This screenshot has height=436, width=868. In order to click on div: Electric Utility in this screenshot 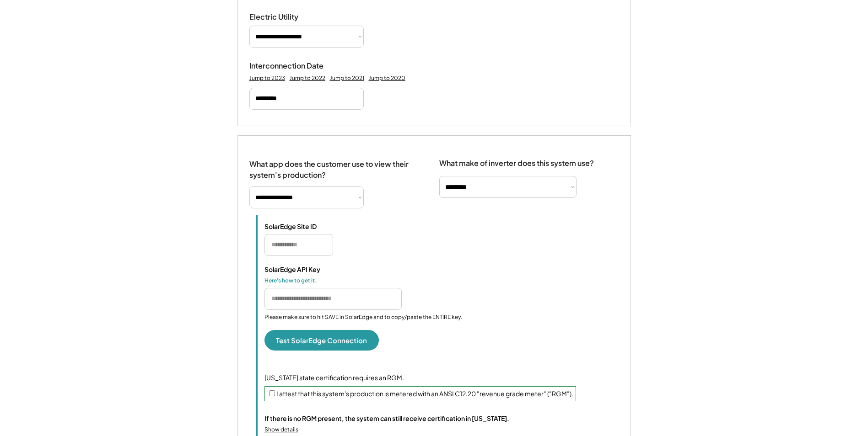, I will do `click(295, 17)`.